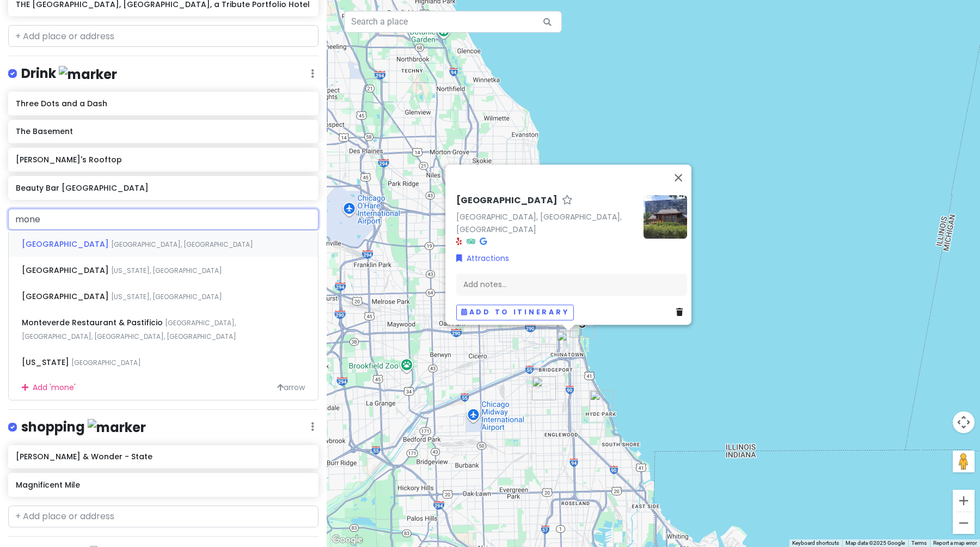 This screenshot has width=980, height=547. Describe the element at coordinates (572, 284) in the screenshot. I see `div: Add notes...` at that location.